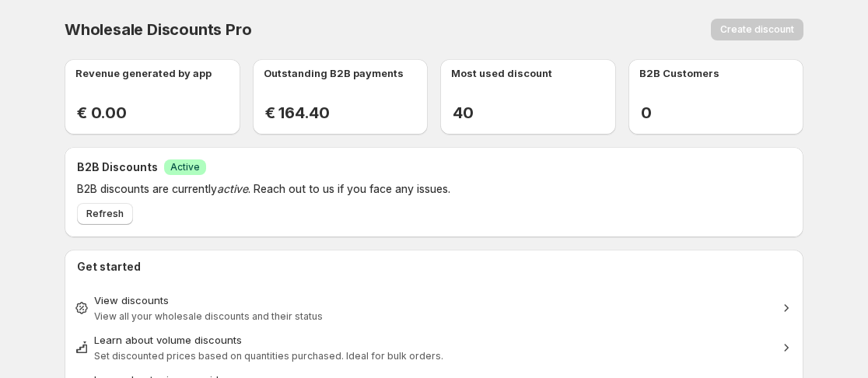 The image size is (868, 378). Describe the element at coordinates (105, 214) in the screenshot. I see `span: Refresh` at that location.